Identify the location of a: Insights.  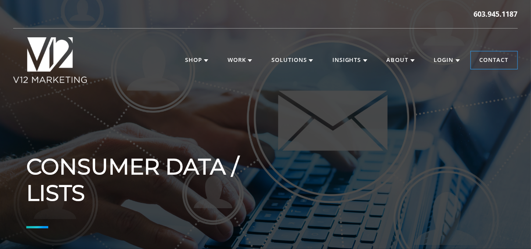
(350, 60).